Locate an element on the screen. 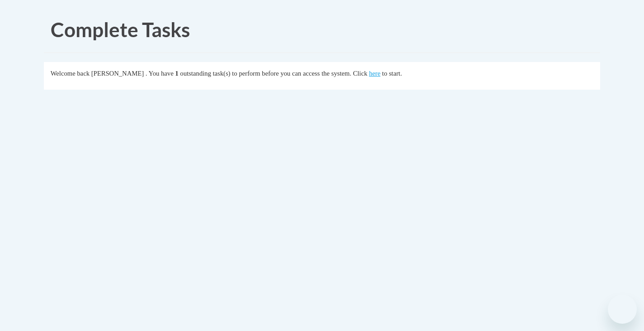 This screenshot has width=644, height=331. span: outstanding task(s) to perform before you can access the system. Click is located at coordinates (274, 74).